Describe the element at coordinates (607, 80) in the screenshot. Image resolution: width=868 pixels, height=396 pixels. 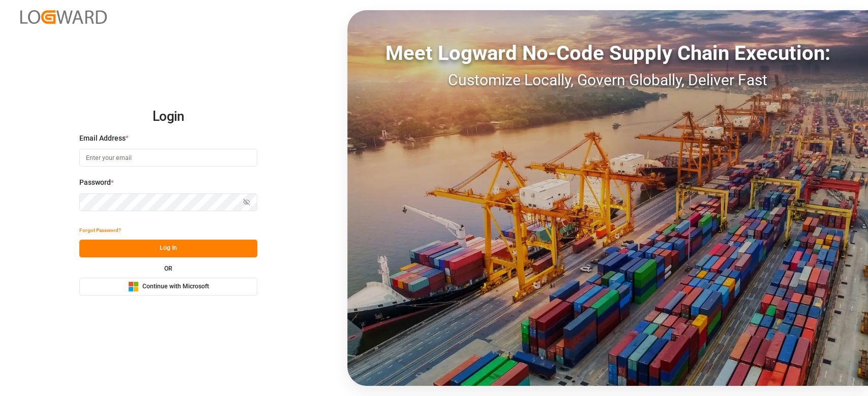
I see `div: Customize Locally, Govern Globally, Deliver Fast` at that location.